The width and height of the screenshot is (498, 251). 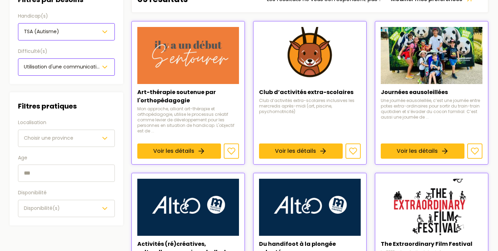 I want to click on label: Age, so click(x=66, y=158).